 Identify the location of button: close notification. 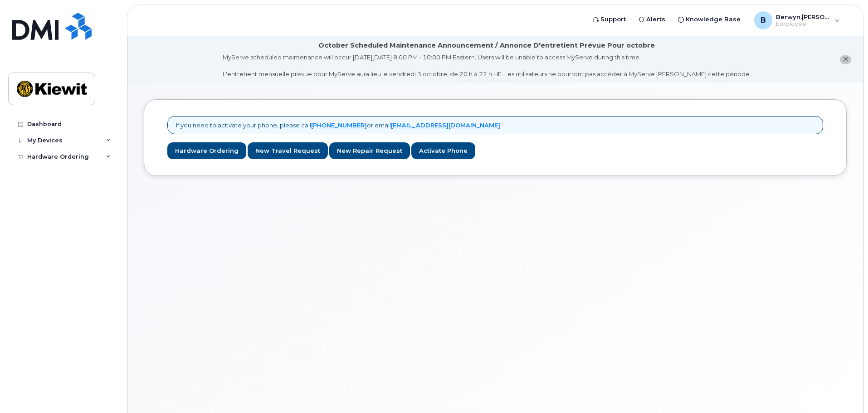
(845, 59).